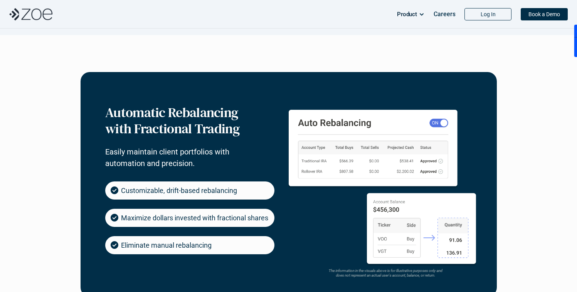  Describe the element at coordinates (445, 14) in the screenshot. I see `p: Careers` at that location.